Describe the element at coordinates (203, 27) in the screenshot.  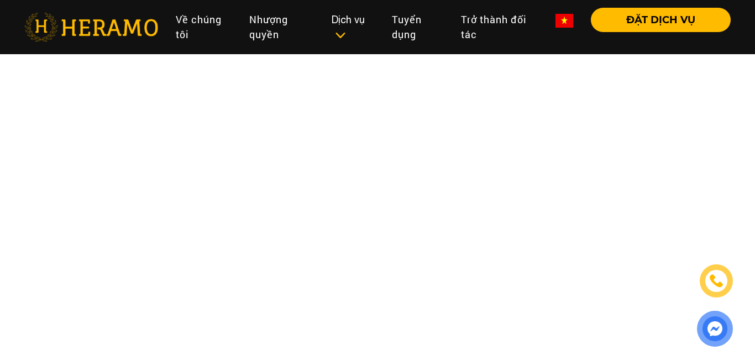
I see `a: Về chúng tôi` at that location.